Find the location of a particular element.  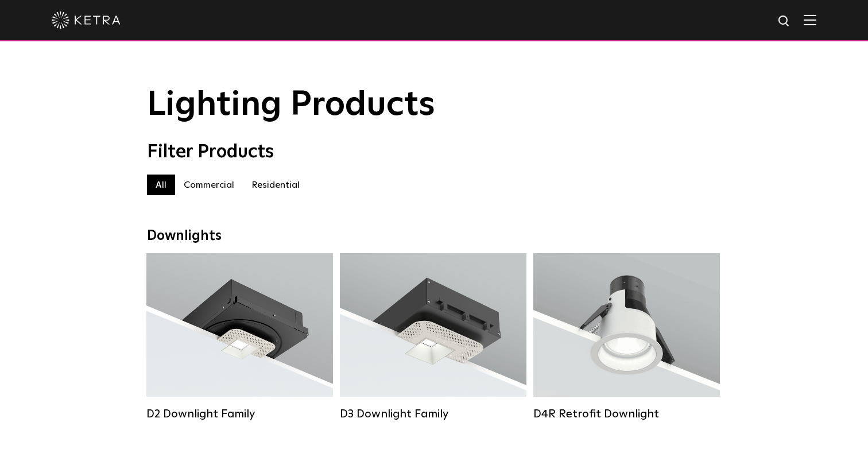

span: Lighting Products is located at coordinates (291, 105).